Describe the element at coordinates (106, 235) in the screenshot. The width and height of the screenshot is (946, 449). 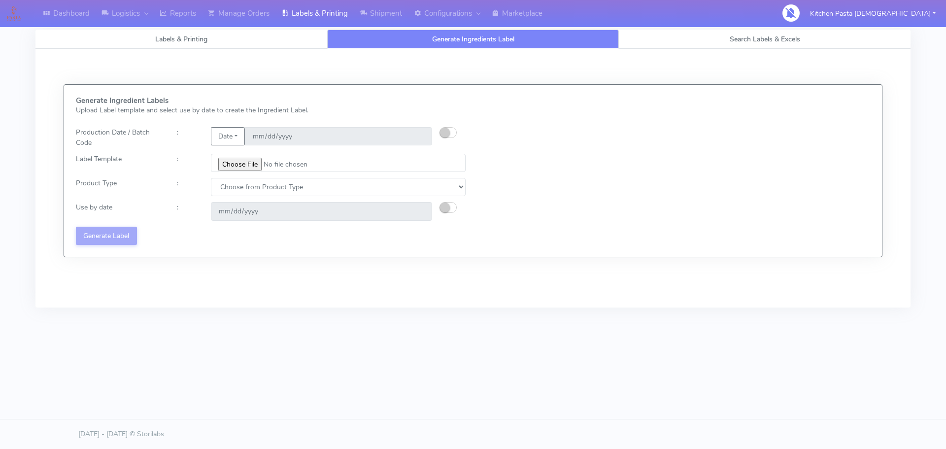
I see `button: Generate Label` at that location.